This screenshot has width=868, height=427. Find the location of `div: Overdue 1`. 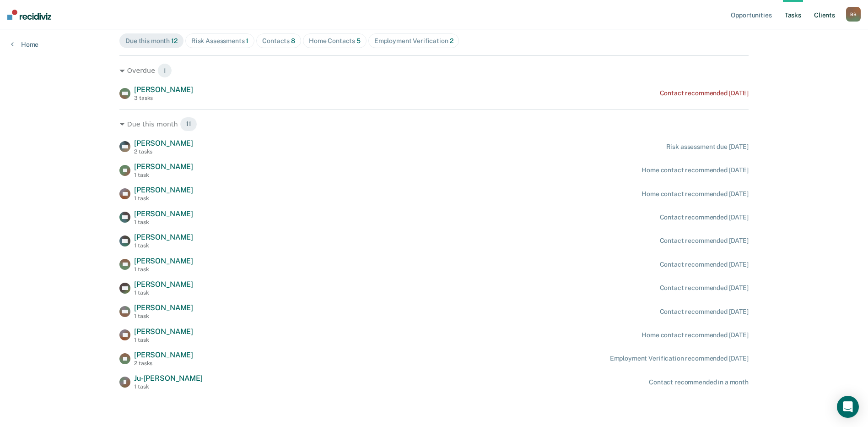

div: Overdue 1 is located at coordinates (434, 70).